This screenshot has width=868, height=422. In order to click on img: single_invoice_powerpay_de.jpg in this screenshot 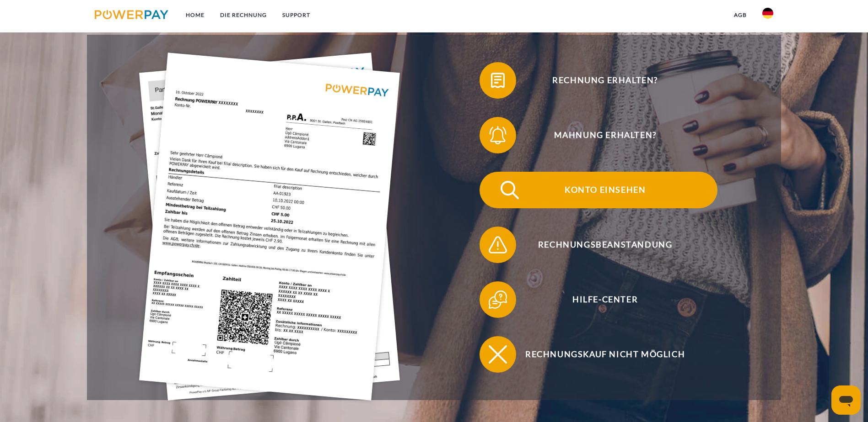, I will do `click(269, 227)`.